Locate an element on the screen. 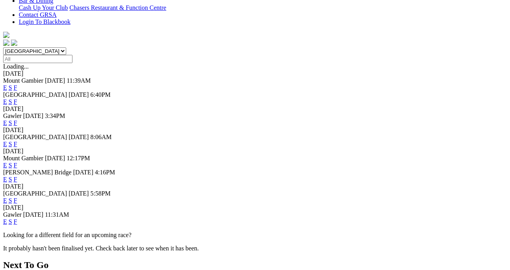  a: Chasers Restaurant & Function Centre is located at coordinates (117, 7).